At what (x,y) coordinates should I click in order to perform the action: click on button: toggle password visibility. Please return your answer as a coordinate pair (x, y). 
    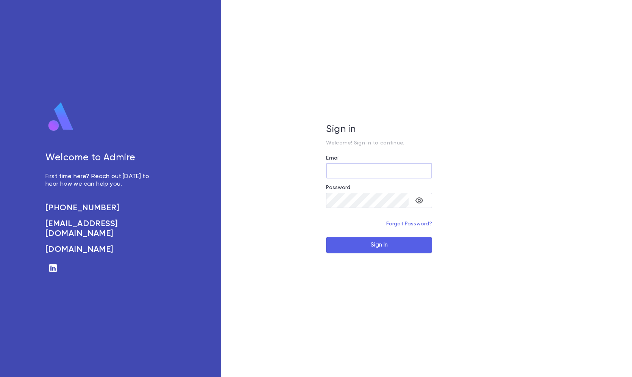
    Looking at the image, I should click on (419, 201).